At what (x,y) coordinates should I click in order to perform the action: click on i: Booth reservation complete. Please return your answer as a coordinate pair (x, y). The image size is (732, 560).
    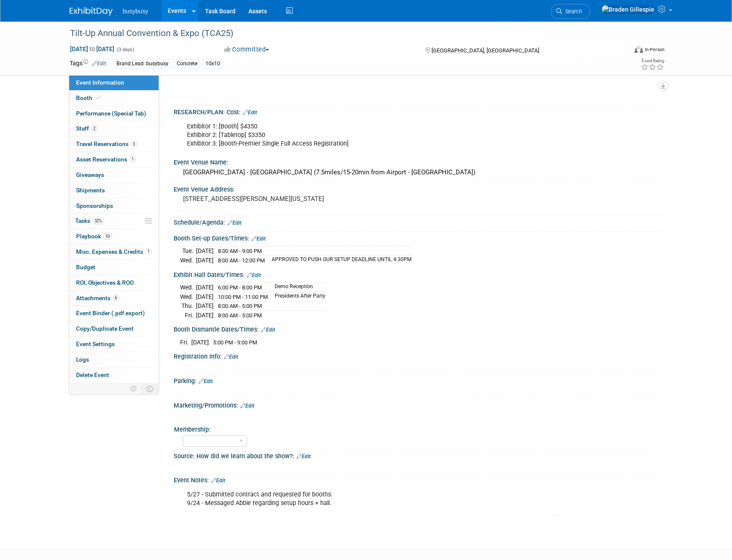
    Looking at the image, I should click on (98, 97).